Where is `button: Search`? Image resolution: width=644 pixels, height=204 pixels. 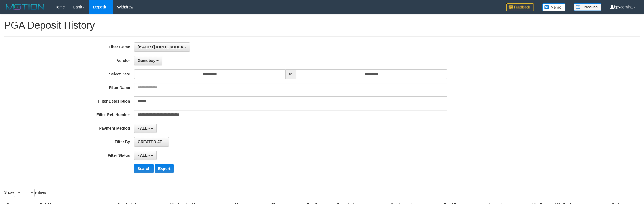 button: Search is located at coordinates (144, 169).